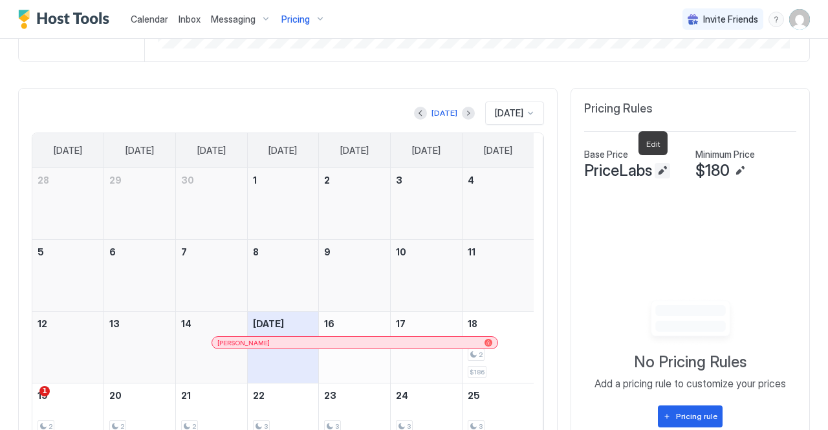  I want to click on a: October 21, 2025, so click(211, 395).